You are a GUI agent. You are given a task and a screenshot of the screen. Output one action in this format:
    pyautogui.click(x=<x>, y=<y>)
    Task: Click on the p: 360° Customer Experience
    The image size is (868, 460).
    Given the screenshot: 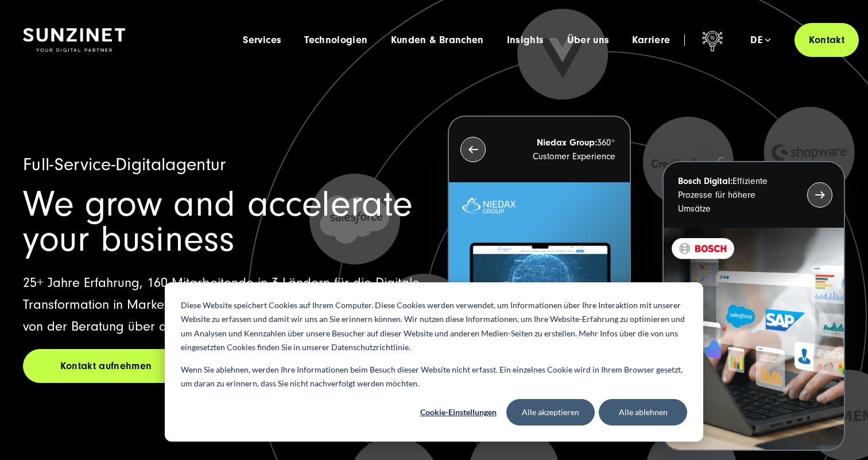 What is the action you would take?
    pyautogui.click(x=560, y=149)
    